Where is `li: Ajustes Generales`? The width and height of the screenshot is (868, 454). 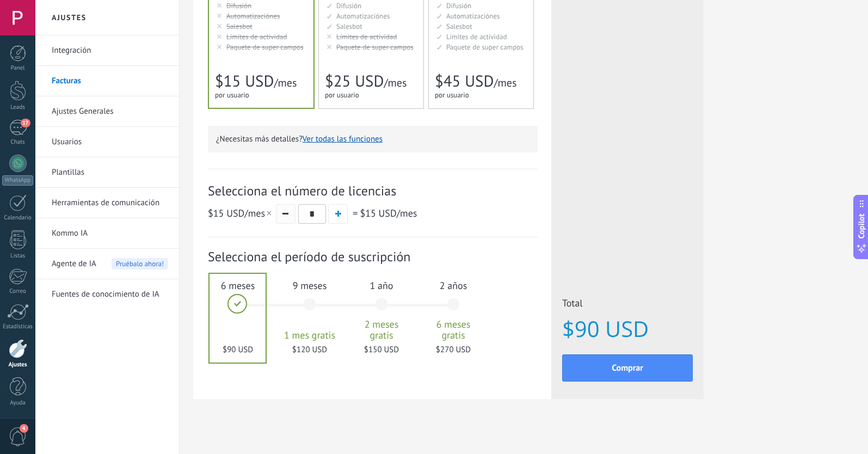
li: Ajustes Generales is located at coordinates (107, 111).